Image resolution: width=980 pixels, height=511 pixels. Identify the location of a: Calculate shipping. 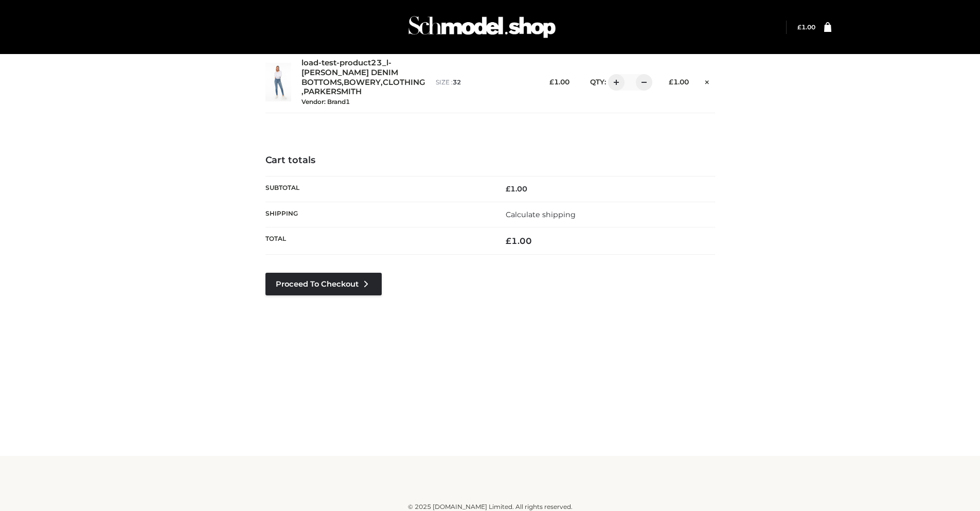
(540, 215).